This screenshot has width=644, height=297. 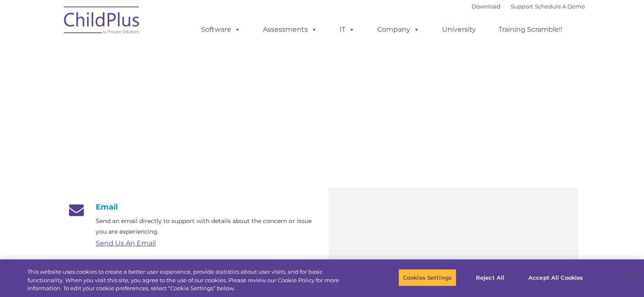 I want to click on h4: Email, so click(x=191, y=207).